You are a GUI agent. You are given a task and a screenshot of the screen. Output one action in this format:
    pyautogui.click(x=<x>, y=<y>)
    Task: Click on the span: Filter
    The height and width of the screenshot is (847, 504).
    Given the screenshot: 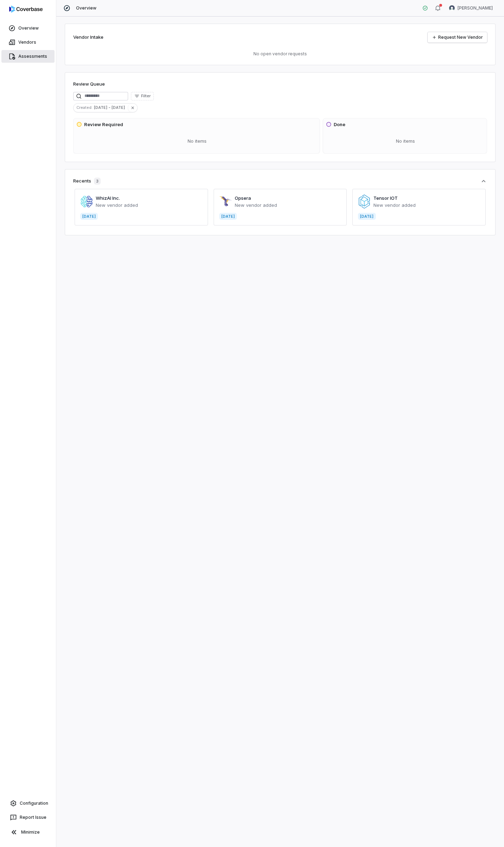 What is the action you would take?
    pyautogui.click(x=146, y=96)
    